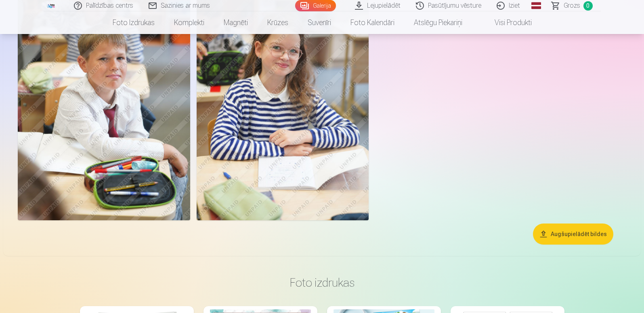 The image size is (644, 313). Describe the element at coordinates (373, 23) in the screenshot. I see `a: Foto kalendāri` at that location.